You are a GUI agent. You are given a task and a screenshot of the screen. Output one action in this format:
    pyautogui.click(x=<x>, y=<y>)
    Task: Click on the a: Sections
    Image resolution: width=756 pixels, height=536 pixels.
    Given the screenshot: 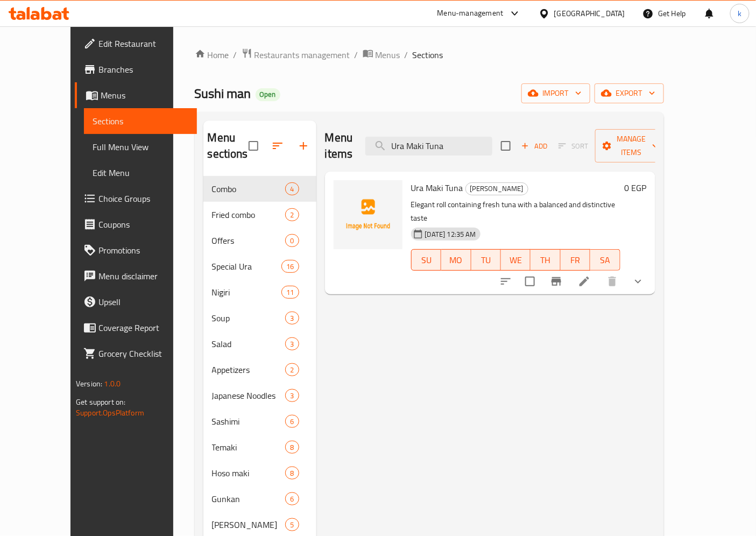 What is the action you would take?
    pyautogui.click(x=140, y=121)
    